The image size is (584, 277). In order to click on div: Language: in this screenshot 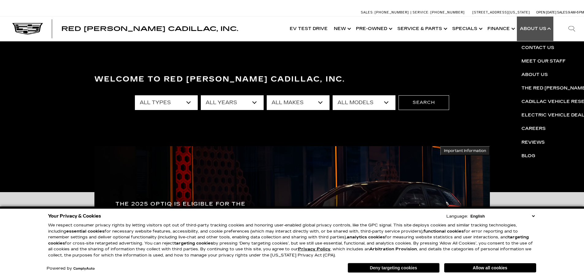, I will do `click(457, 216)`.